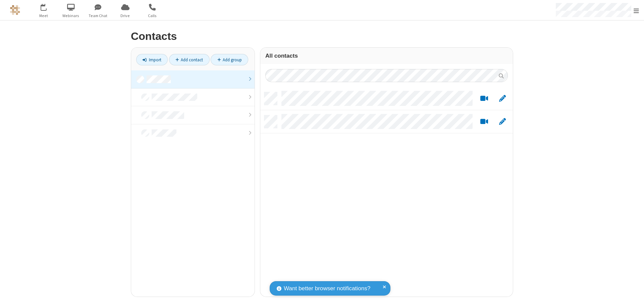 The width and height of the screenshot is (644, 307). What do you see at coordinates (125, 16) in the screenshot?
I see `span: Drive` at bounding box center [125, 16].